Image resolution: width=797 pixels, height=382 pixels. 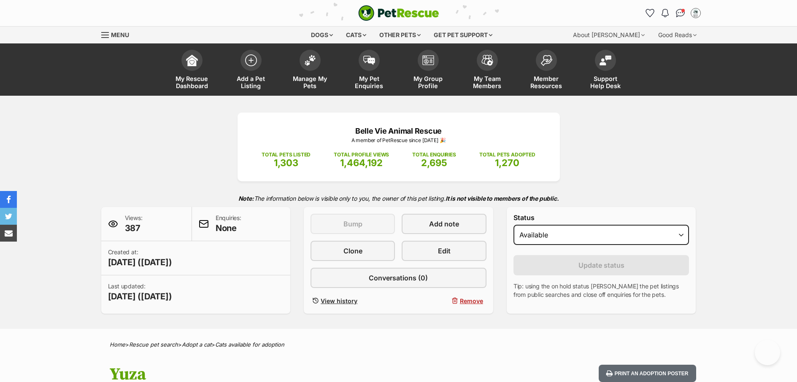 What do you see at coordinates (399, 13) in the screenshot?
I see `img: logo-cat-932fe2b9b8326f06289b0f2fb663e598f794de774fb13d1741a6617ecf9a85b4.svg` at bounding box center [399, 13].